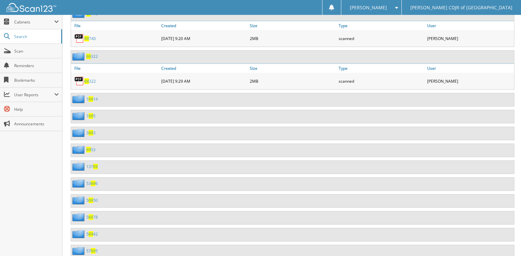  What do you see at coordinates (91, 116) in the screenshot?
I see `a: 1695` at bounding box center [91, 116].